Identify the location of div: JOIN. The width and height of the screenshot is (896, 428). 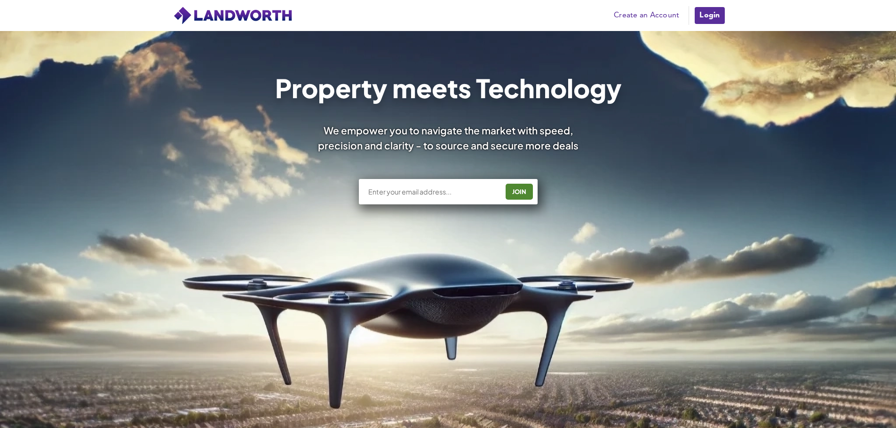
(519, 192).